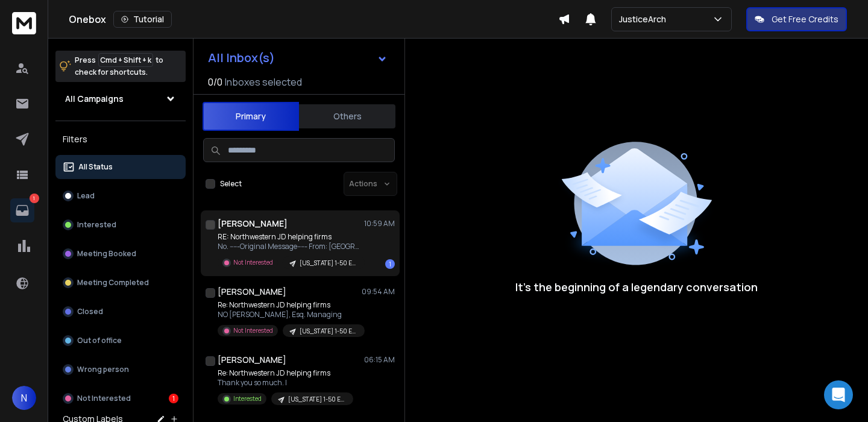  What do you see at coordinates (142, 20) in the screenshot?
I see `button: Tutorial` at bounding box center [142, 20].